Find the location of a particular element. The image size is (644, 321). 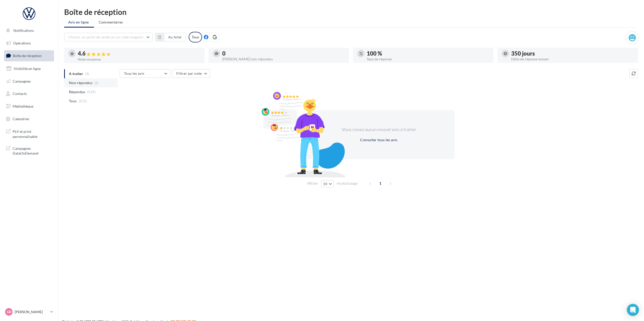

a: PLV et print personnalisable is located at coordinates (29, 133).